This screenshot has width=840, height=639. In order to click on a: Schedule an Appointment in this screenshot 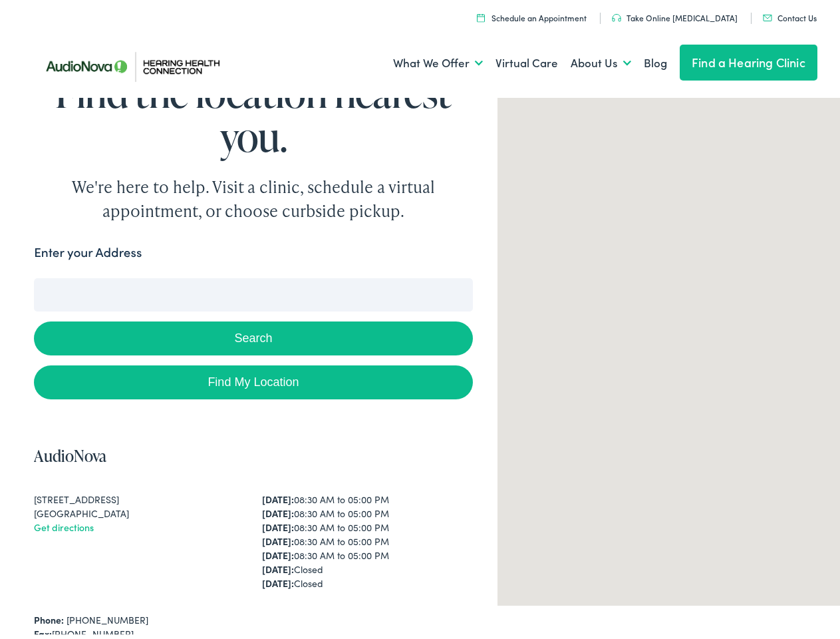, I will do `click(531, 14)`.